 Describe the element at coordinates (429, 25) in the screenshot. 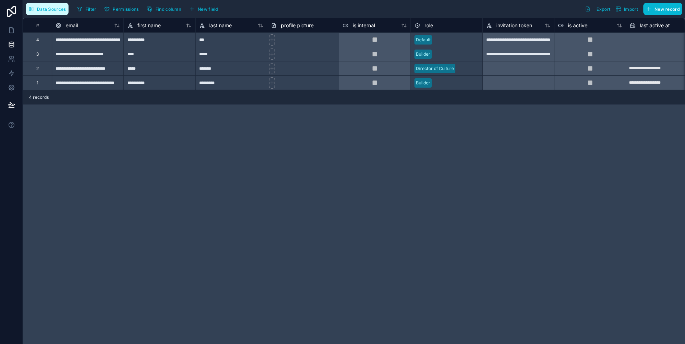

I see `span: role` at that location.